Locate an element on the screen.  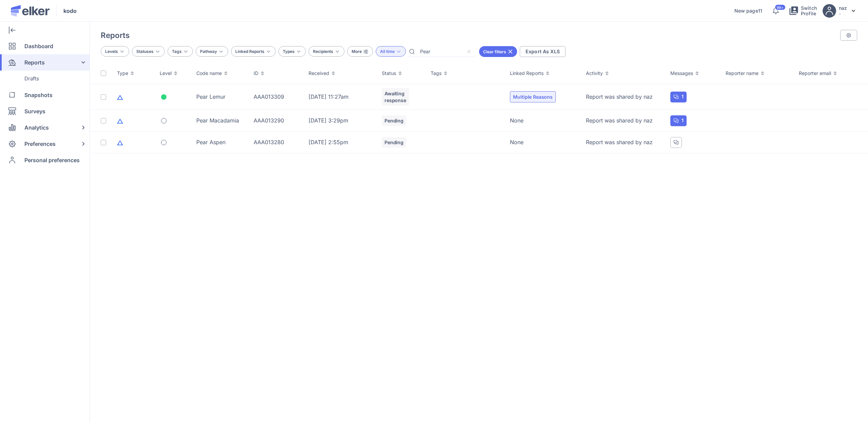
button: Types is located at coordinates (292, 51).